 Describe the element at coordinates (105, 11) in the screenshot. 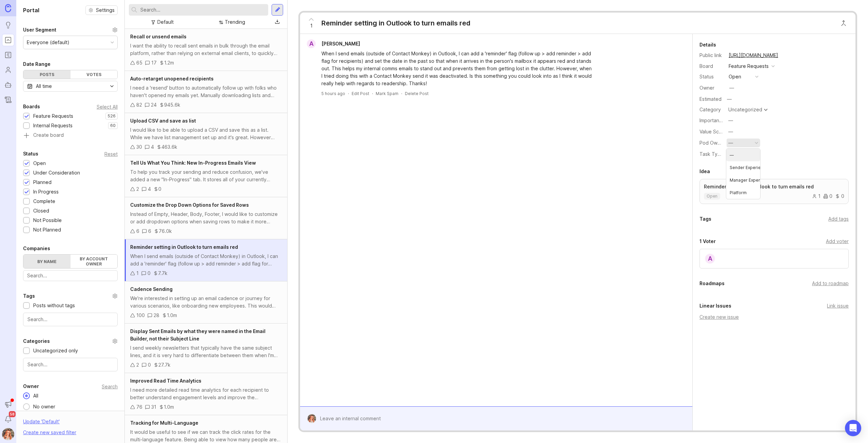

I see `span: Settings` at that location.